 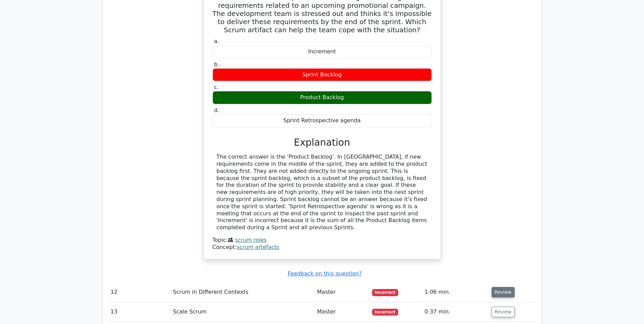 I want to click on a: scrum roles, so click(x=251, y=240).